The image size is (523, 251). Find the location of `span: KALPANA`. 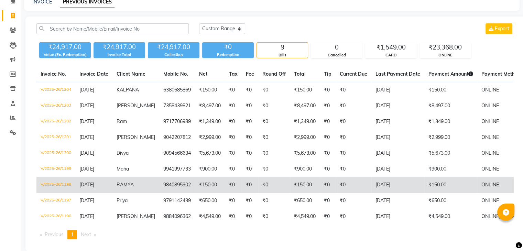

span: KALPANA is located at coordinates (128, 90).